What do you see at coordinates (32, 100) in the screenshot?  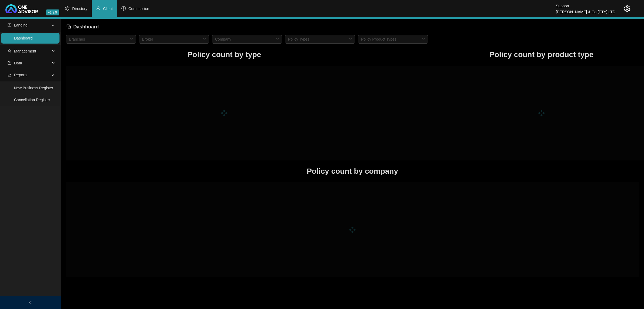 I see `a: Cancellation Register` at bounding box center [32, 100].